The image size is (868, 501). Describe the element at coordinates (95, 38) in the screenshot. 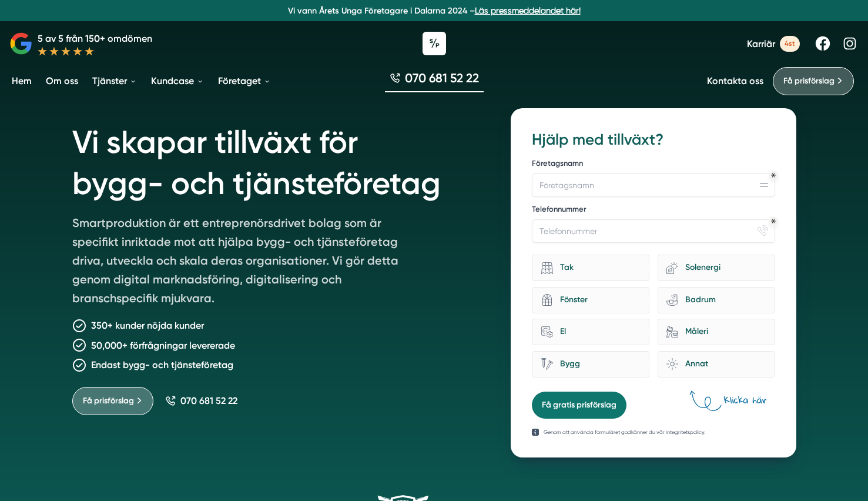

I see `p: 5 av 5 från 150+ omdömen` at that location.